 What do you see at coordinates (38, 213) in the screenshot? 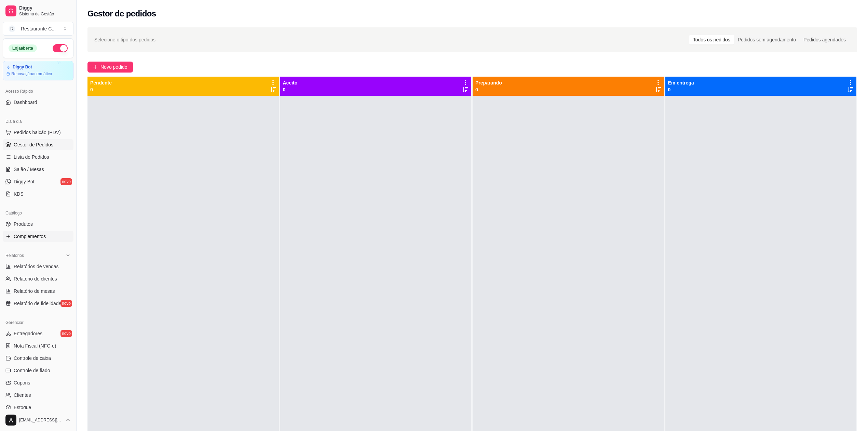
I see `div: Catálogo` at bounding box center [38, 213].